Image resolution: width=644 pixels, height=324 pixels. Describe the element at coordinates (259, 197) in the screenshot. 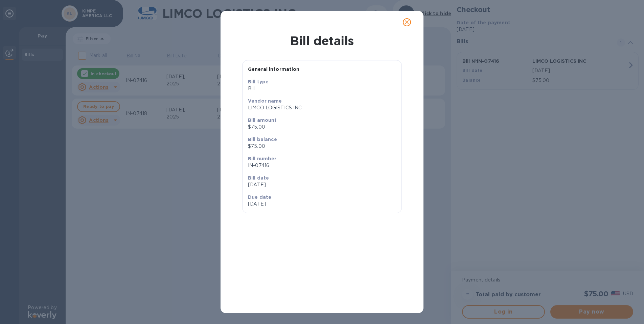

I see `b: Due date` at that location.